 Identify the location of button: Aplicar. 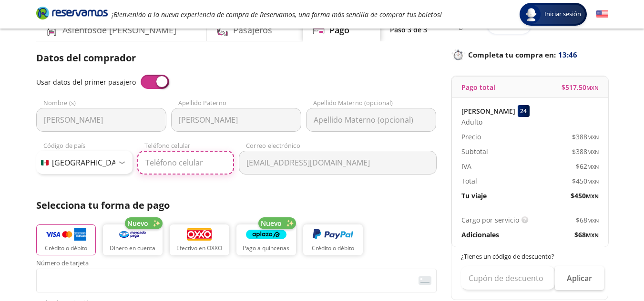
(579, 278).